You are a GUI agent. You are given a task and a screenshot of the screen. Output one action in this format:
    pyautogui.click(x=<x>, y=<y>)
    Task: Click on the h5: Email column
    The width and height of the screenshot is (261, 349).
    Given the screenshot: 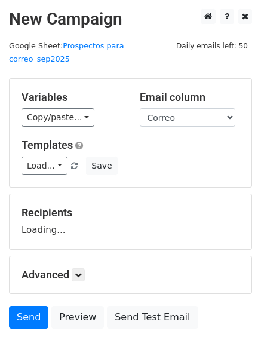 What is the action you would take?
    pyautogui.click(x=190, y=97)
    